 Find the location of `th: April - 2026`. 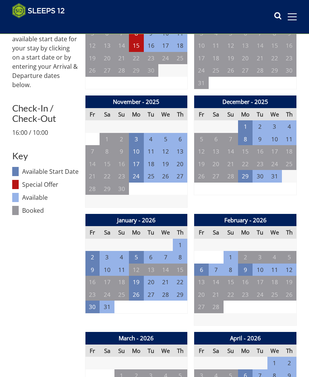

th: April - 2026 is located at coordinates (245, 338).